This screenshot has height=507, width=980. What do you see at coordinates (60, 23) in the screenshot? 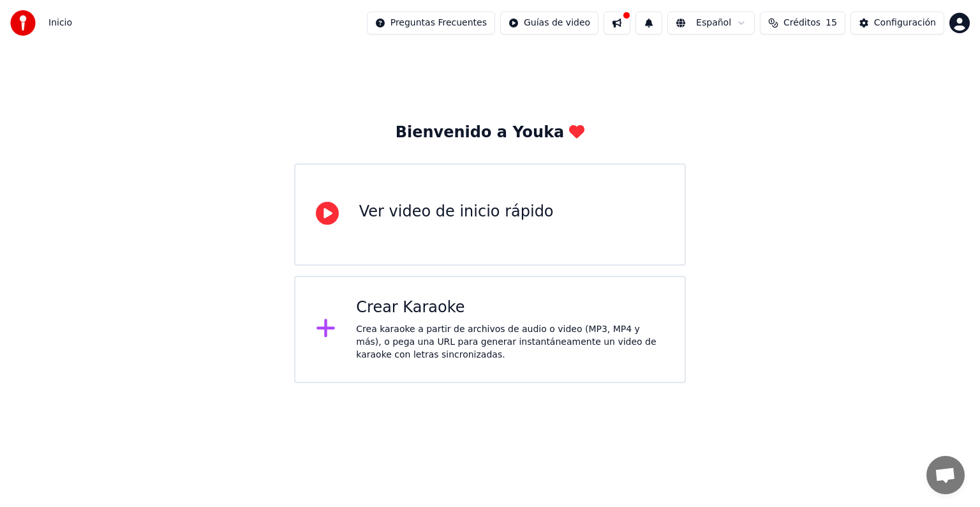
I see `nav: breadcrumb` at bounding box center [60, 23].